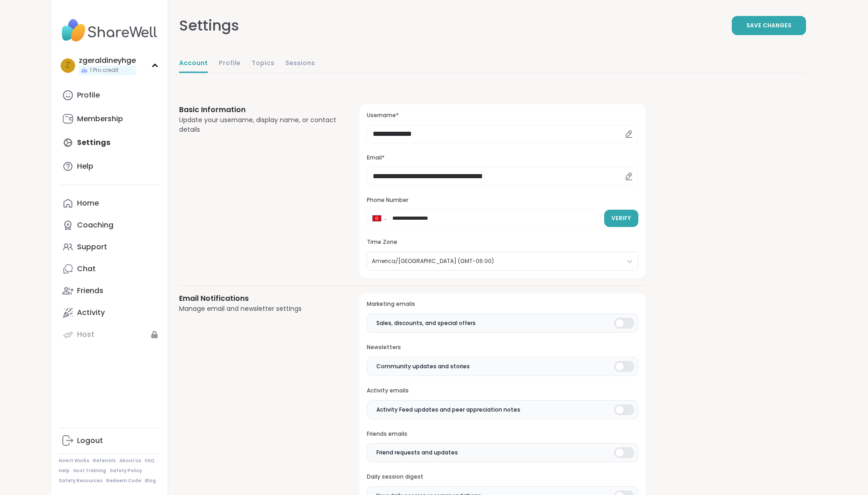 This screenshot has height=495, width=868. What do you see at coordinates (621, 218) in the screenshot?
I see `button: Verify` at bounding box center [621, 218].